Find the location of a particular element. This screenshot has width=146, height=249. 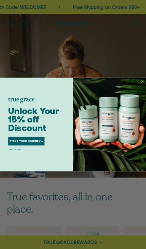

button: Close dialog is located at coordinates (142, 81).